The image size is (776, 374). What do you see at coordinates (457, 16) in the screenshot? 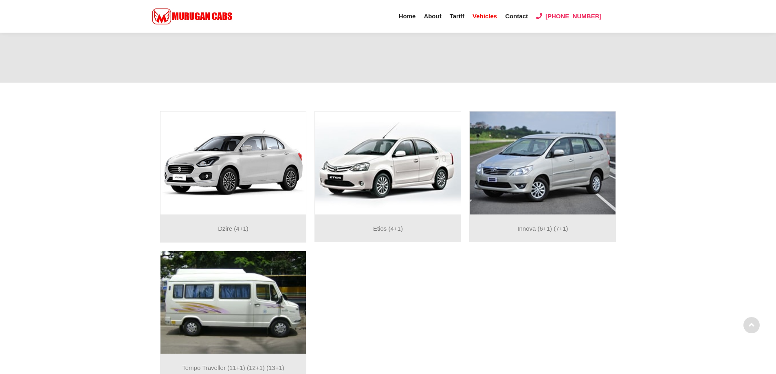
I see `span: Tariff` at bounding box center [457, 16].